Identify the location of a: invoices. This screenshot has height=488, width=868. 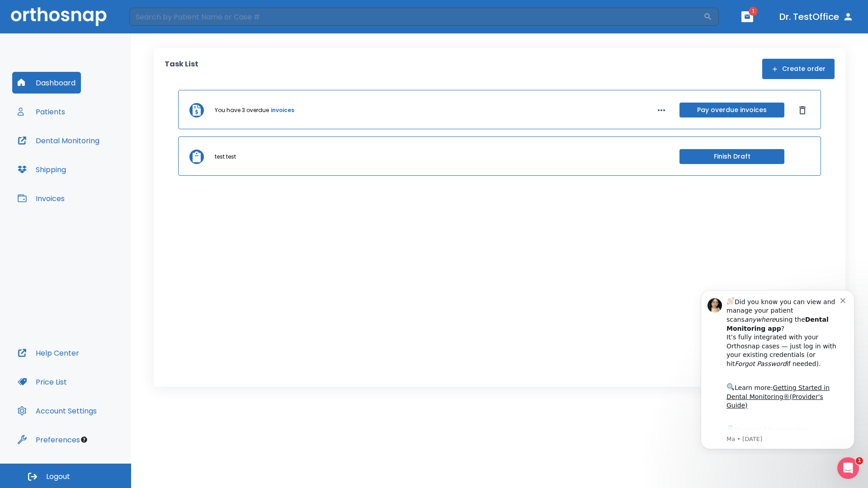
(283, 110).